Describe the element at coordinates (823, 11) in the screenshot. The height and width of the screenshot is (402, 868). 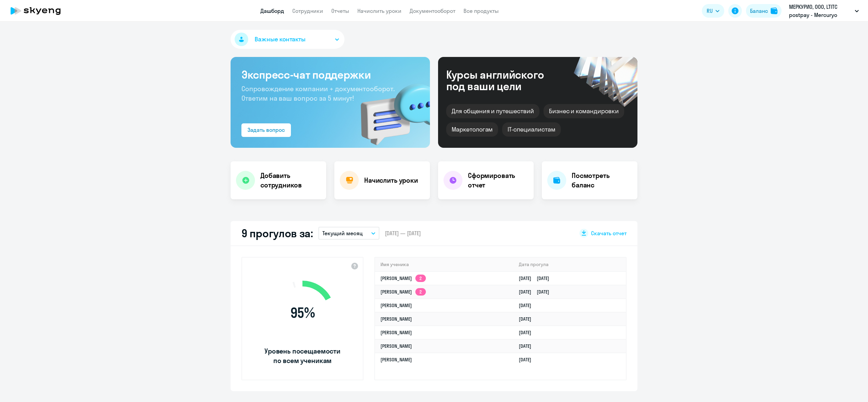
I see `button: МЕРКУРИО, ООО, LTITC postpay - Mercuryo` at that location.